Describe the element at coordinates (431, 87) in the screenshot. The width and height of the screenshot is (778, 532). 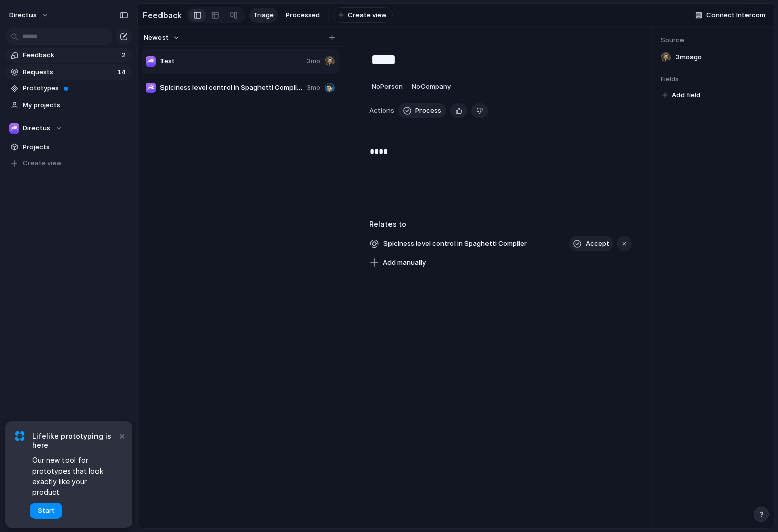
I see `button: NoCompany` at that location.